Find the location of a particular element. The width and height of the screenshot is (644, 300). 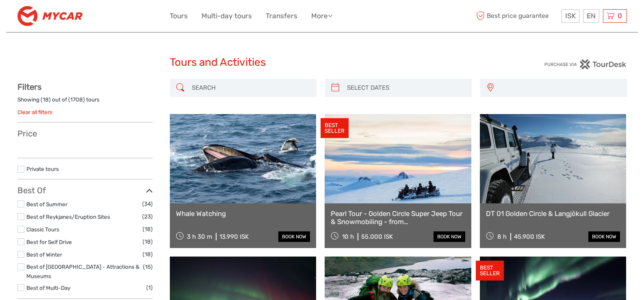

span: (34) is located at coordinates (147, 204).